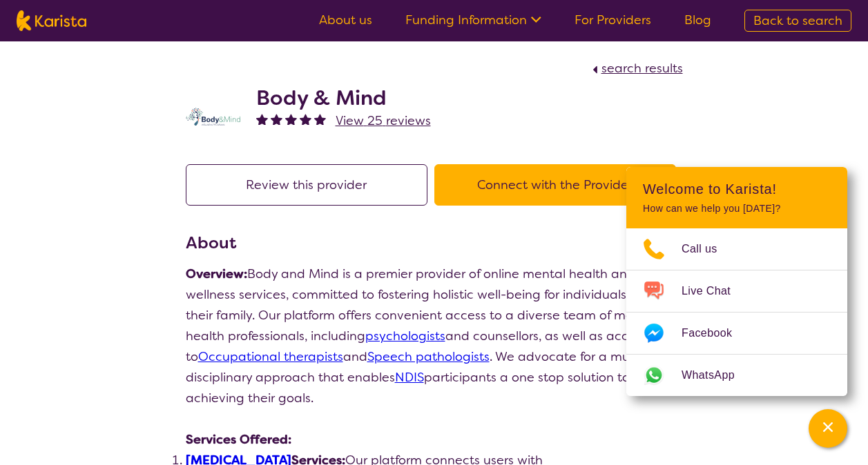 This screenshot has height=465, width=868. Describe the element at coordinates (555, 185) in the screenshot. I see `button: Connect with the Provider` at that location.